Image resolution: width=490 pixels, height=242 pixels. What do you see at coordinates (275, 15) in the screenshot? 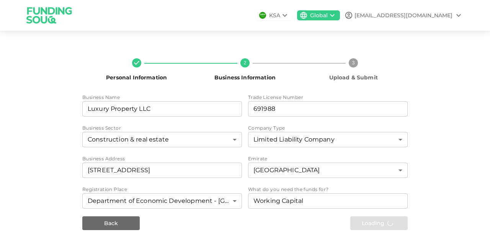
I see `div: KSA` at bounding box center [275, 15].